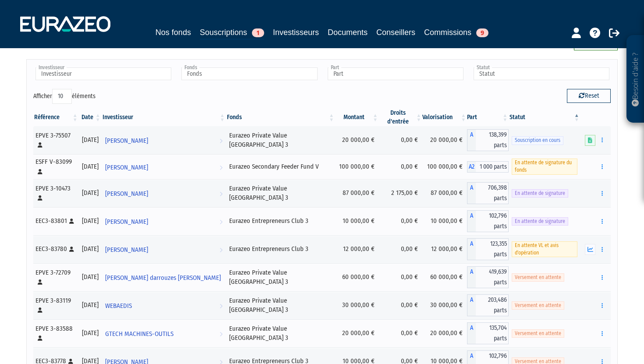  Describe the element at coordinates (56, 221) in the screenshot. I see `div: EEC3-83801` at that location.